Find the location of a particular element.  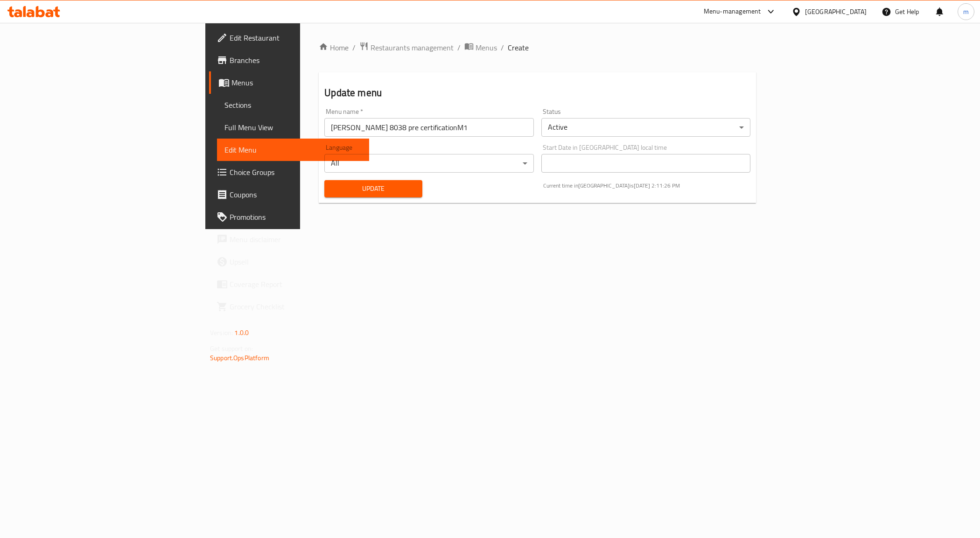

a: Sections is located at coordinates (293, 105).